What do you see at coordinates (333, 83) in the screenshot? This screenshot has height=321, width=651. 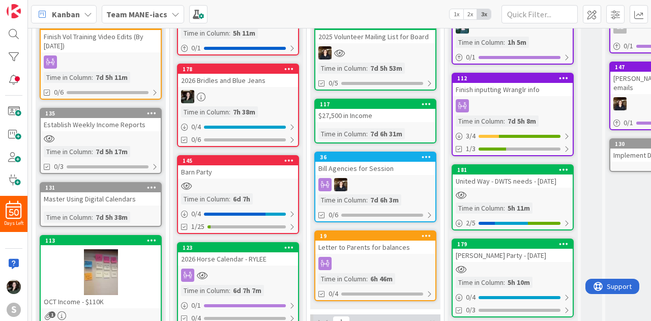 I see `span: 0/5` at bounding box center [333, 83].